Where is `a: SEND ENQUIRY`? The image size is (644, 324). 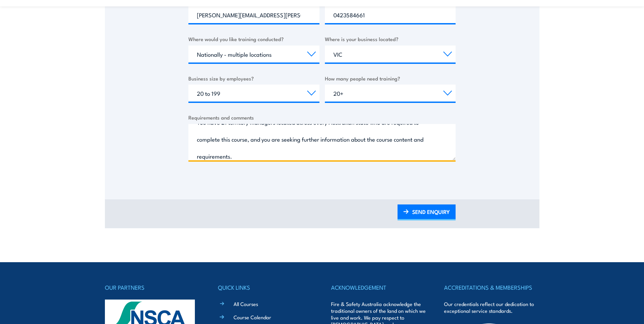
a: SEND ENQUIRY is located at coordinates (426, 212).